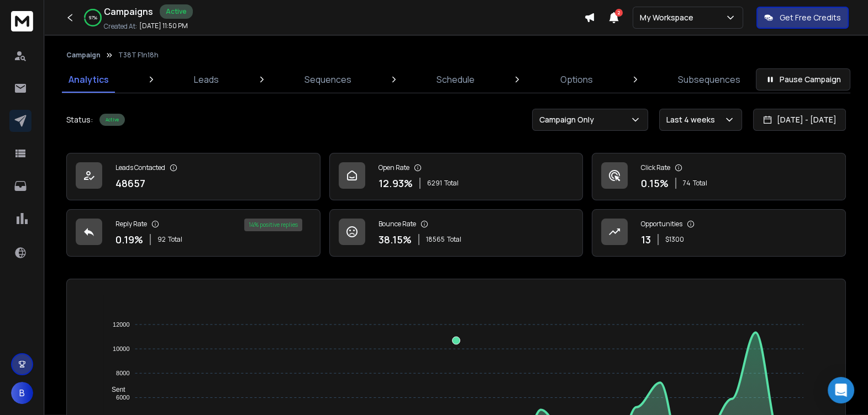 The height and width of the screenshot is (415, 868). I want to click on p: Bounce Rate, so click(397, 224).